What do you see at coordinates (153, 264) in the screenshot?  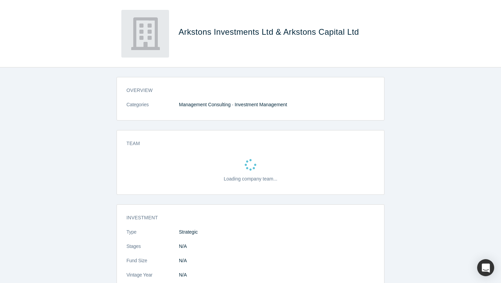 I see `dt: Fund Size` at bounding box center [153, 264].